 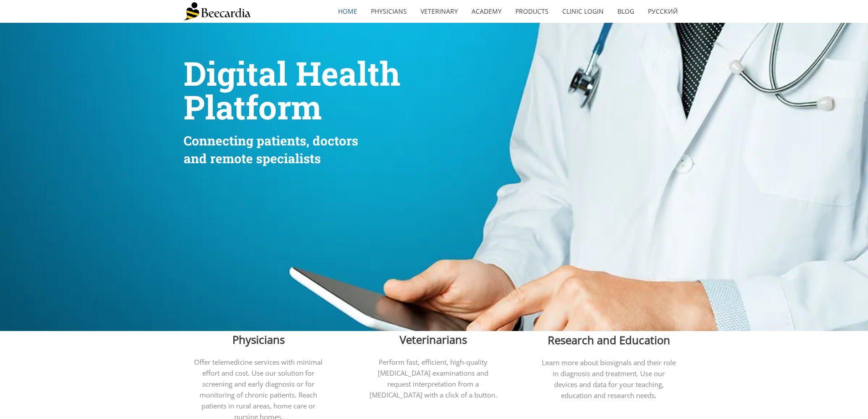 What do you see at coordinates (271, 141) in the screenshot?
I see `span: Connecting patients, doctors` at bounding box center [271, 141].